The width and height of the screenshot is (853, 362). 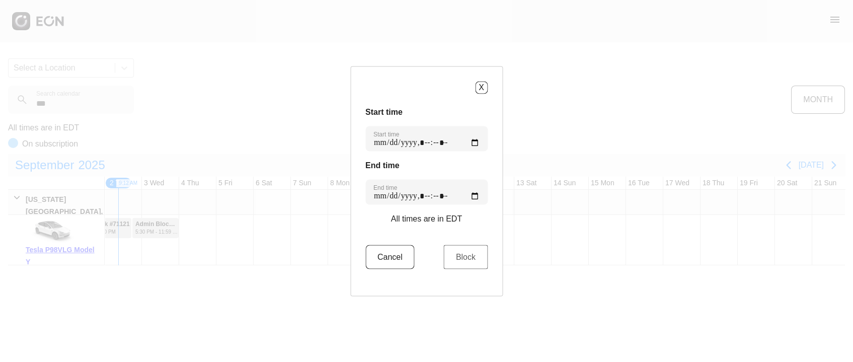 What do you see at coordinates (385, 187) in the screenshot?
I see `label: End time` at bounding box center [385, 187].